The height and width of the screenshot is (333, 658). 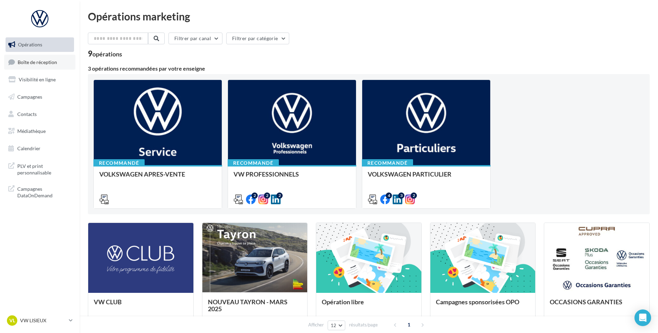 I want to click on span: OCCASIONS GARANTIES, so click(x=586, y=302).